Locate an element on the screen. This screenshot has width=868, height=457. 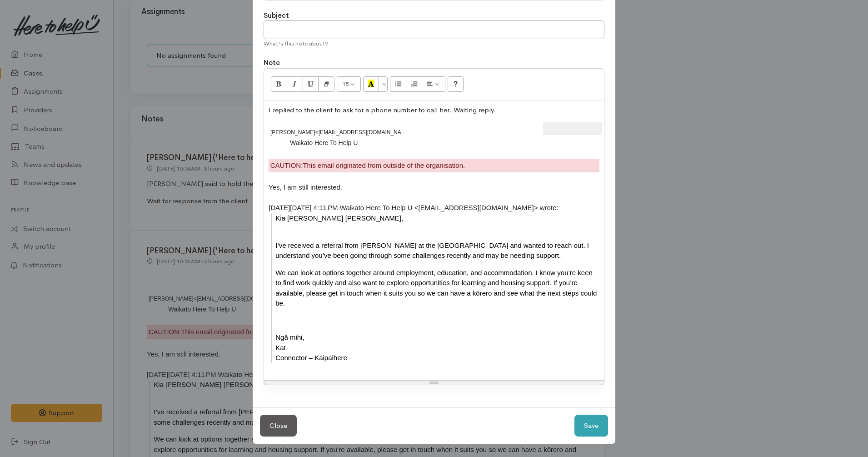
span: CAUTION: is located at coordinates (287, 165).